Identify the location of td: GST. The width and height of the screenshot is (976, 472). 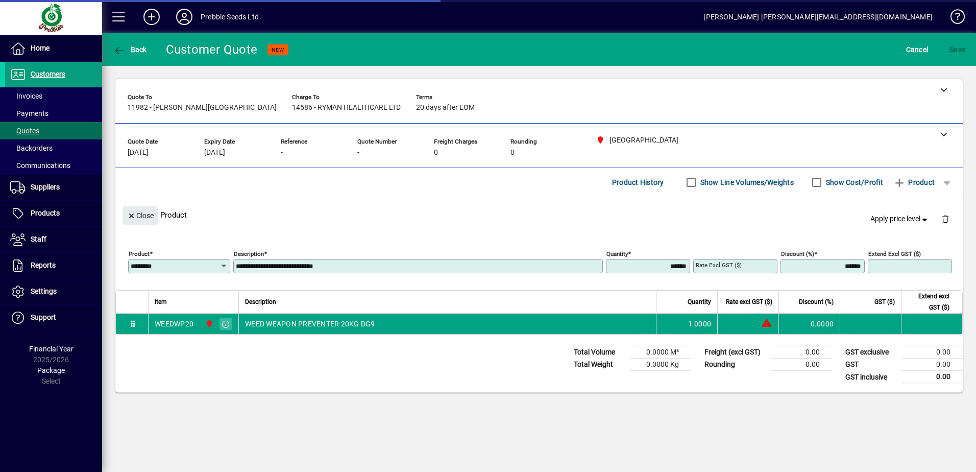
(871, 364).